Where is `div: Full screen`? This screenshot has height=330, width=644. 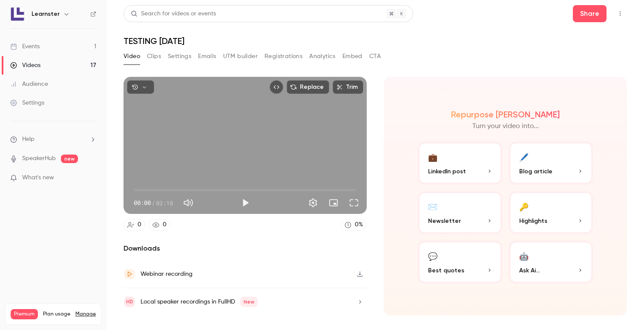
div: Full screen is located at coordinates (354, 203).